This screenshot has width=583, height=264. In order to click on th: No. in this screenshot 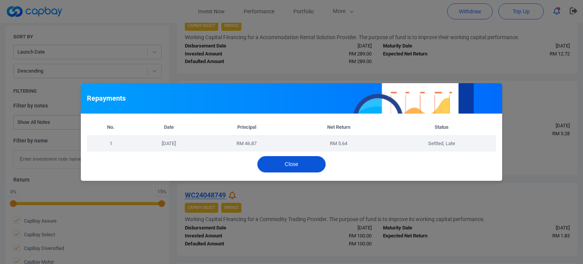, I will do `click(111, 128)`.